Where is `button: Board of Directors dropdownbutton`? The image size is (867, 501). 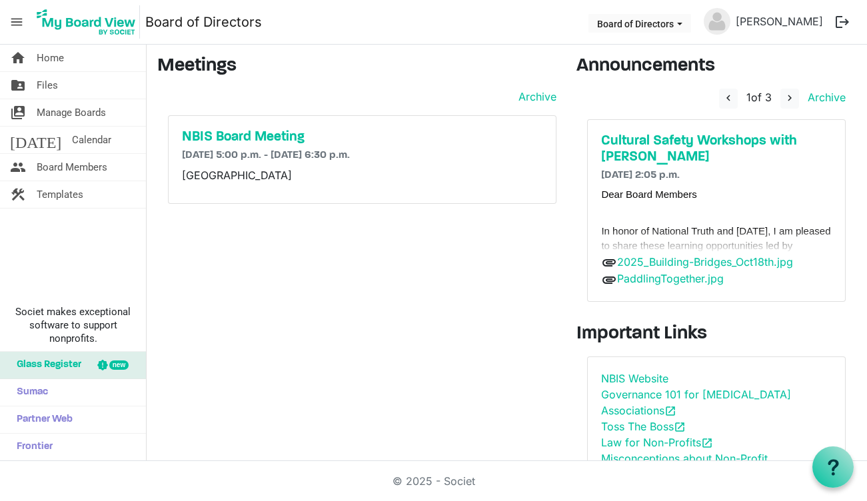 button: Board of Directors dropdownbutton is located at coordinates (640, 23).